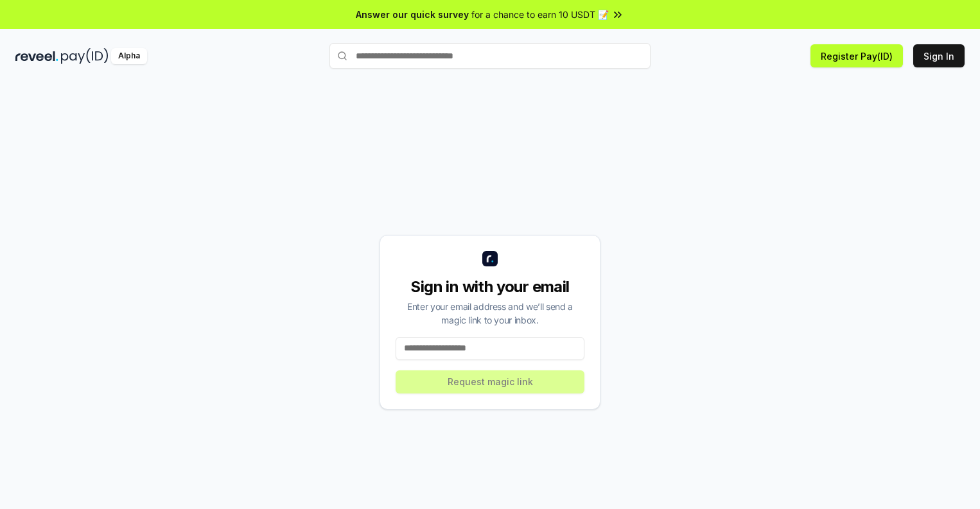  I want to click on span: for a chance to earn 10 USDT 📝, so click(540, 14).